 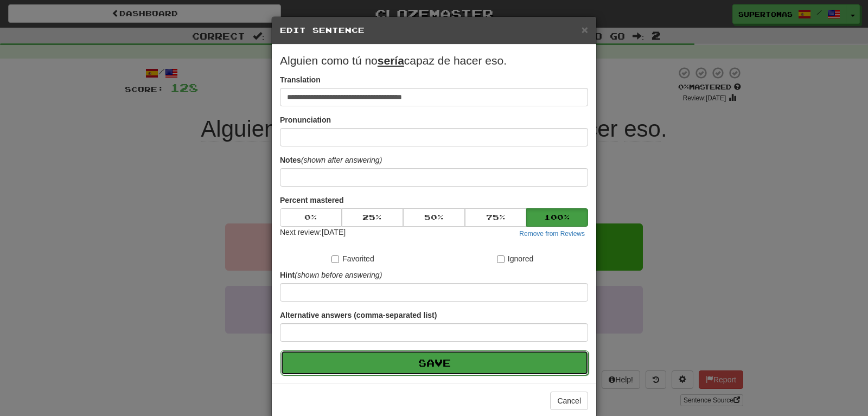 I want to click on button: 50%, so click(x=434, y=217).